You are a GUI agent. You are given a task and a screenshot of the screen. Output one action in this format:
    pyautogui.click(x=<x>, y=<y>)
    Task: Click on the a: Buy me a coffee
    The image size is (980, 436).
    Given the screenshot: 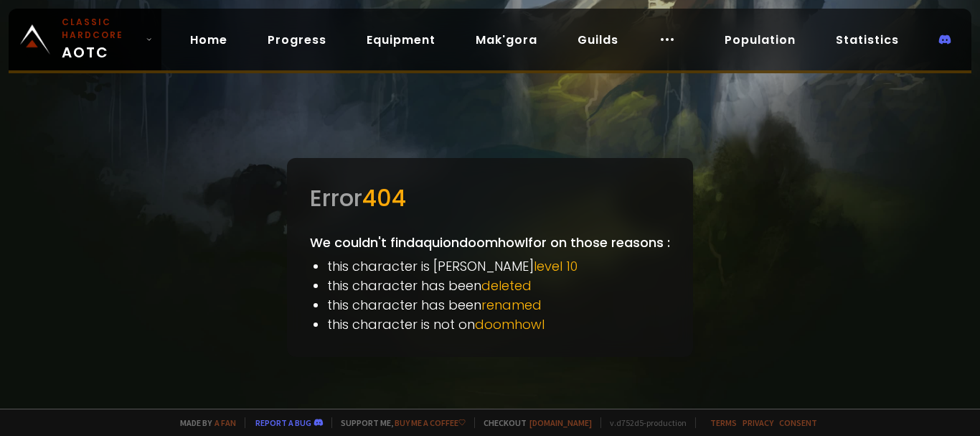 What is the action you would take?
    pyautogui.click(x=430, y=423)
    